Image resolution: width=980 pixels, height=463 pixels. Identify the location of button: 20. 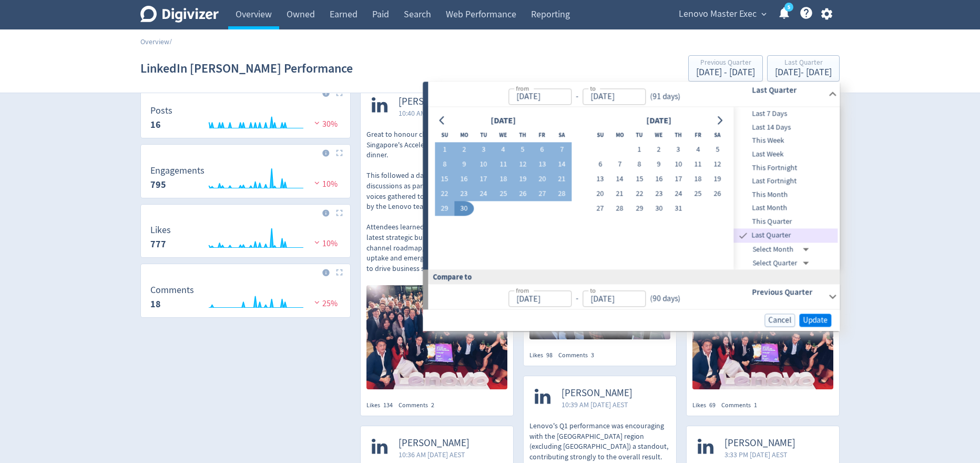
(542, 179).